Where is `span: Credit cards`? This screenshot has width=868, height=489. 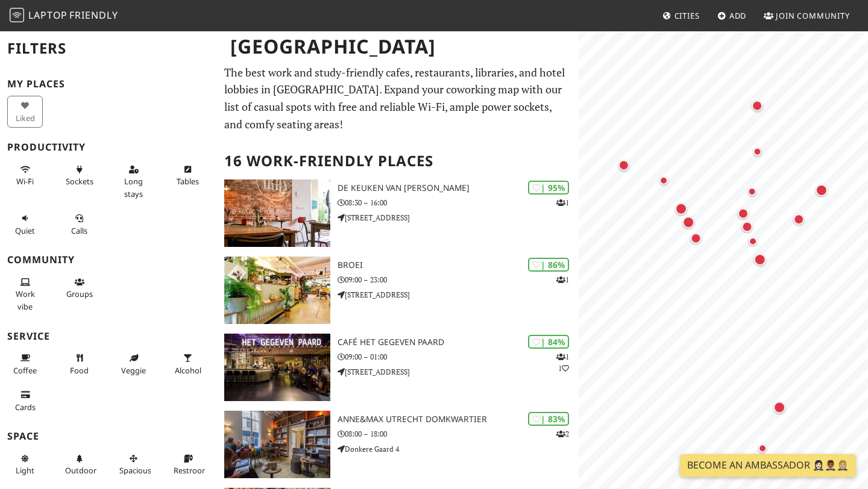 span: Credit cards is located at coordinates (25, 407).